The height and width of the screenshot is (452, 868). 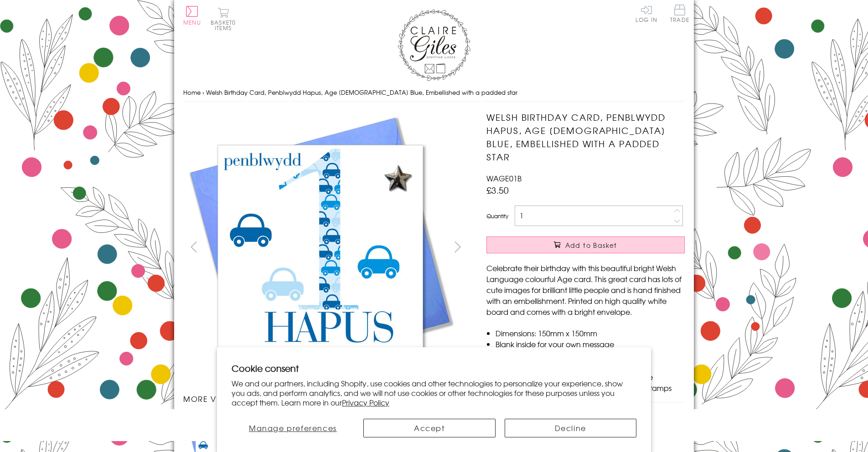 I want to click on span: 0 items, so click(x=225, y=25).